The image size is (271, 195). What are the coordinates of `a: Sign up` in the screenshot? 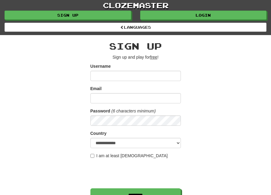 It's located at (68, 15).